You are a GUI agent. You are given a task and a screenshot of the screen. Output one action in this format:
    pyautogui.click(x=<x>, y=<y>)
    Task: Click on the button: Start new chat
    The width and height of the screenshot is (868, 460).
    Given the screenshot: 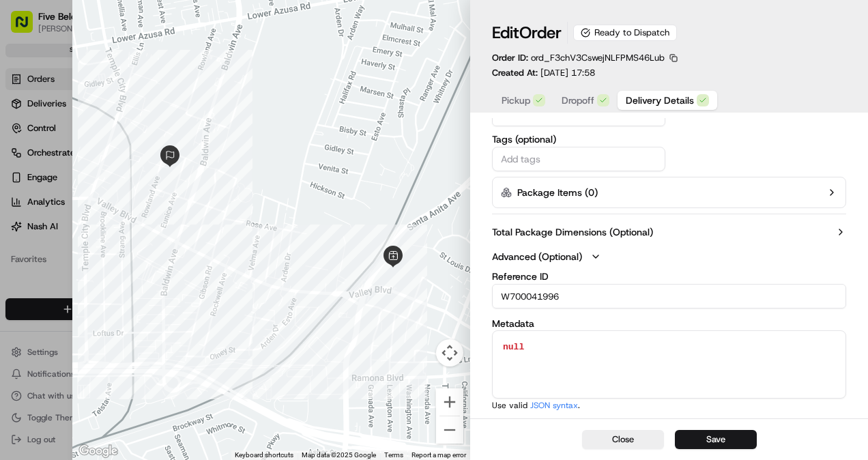 What is the action you would take?
    pyautogui.click(x=241, y=142)
    